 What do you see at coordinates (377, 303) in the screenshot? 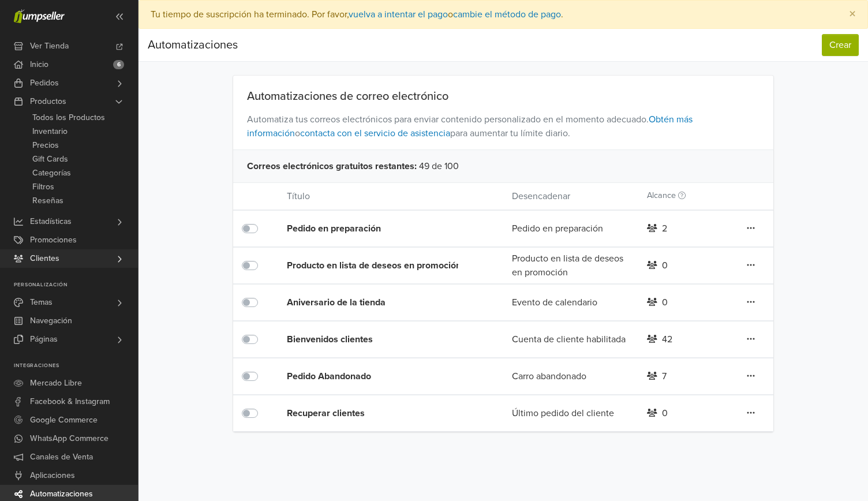
I see `div: Aniversario de la tienda` at bounding box center [377, 303].